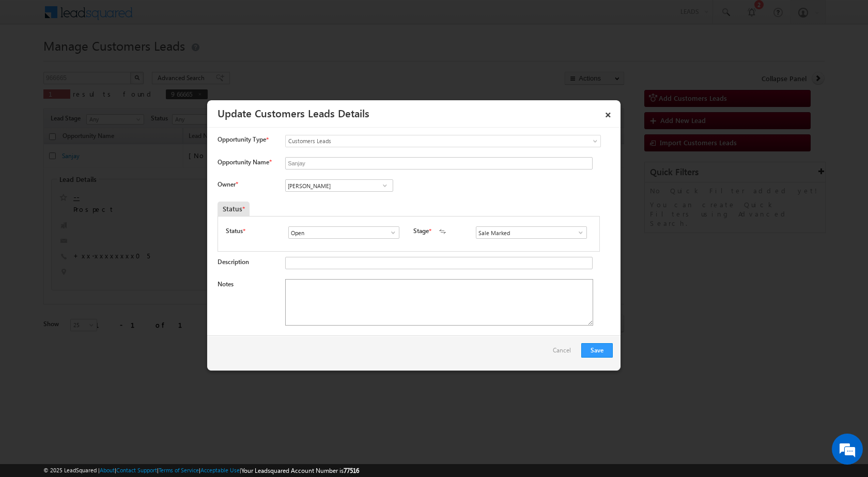 The image size is (868, 477). Describe the element at coordinates (442, 141) in the screenshot. I see `a: Customers Leads` at that location.